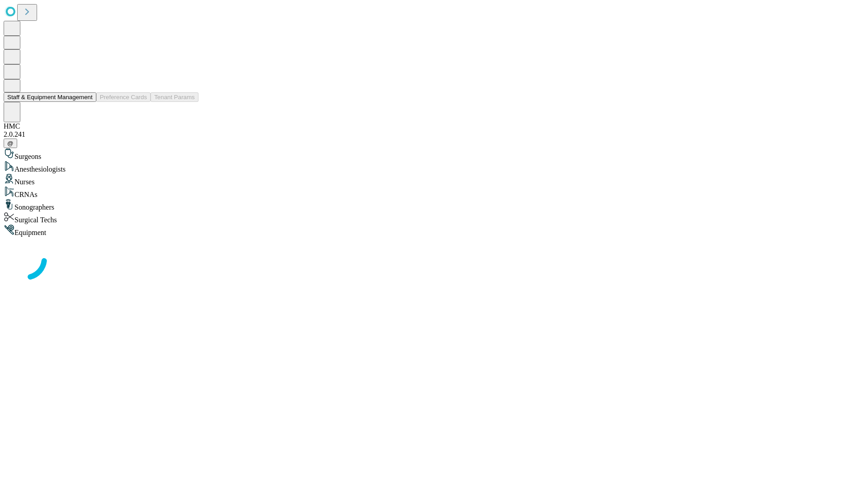 The image size is (868, 489). What do you see at coordinates (434, 218) in the screenshot?
I see `div: Surgical Techs` at bounding box center [434, 218].